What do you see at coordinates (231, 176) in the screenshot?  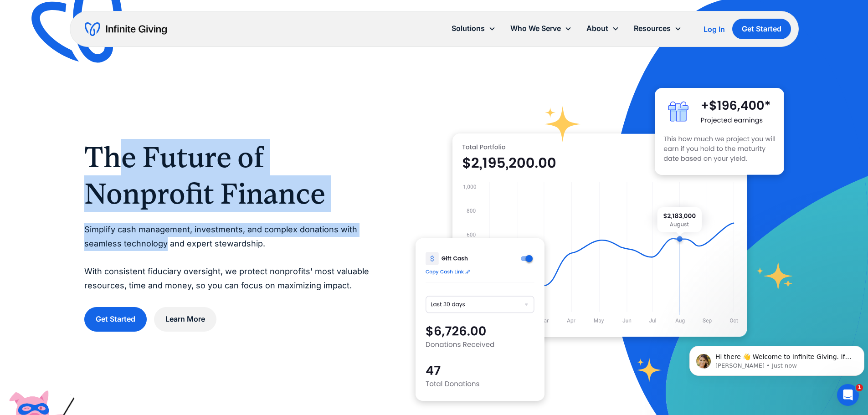 I see `h1: The Future of Nonprofit Finance` at bounding box center [231, 176].